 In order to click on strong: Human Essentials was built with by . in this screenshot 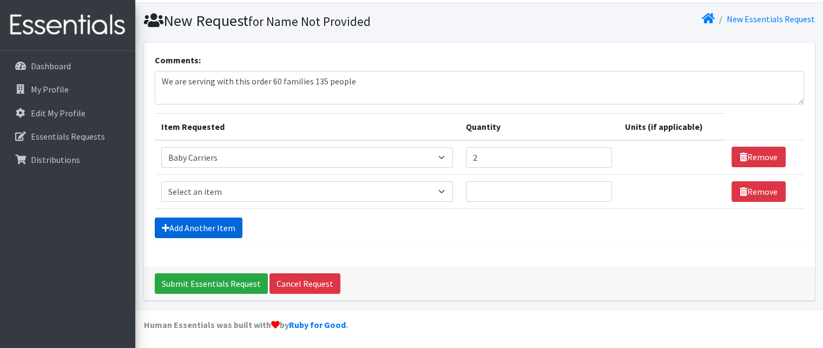, I will do `click(246, 325)`.